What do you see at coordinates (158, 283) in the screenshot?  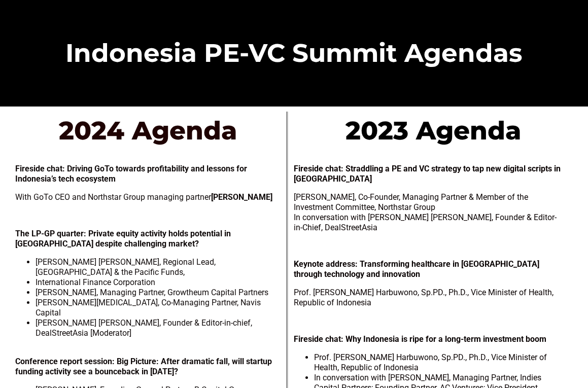 I see `li: International Finance Corporation` at bounding box center [158, 283].